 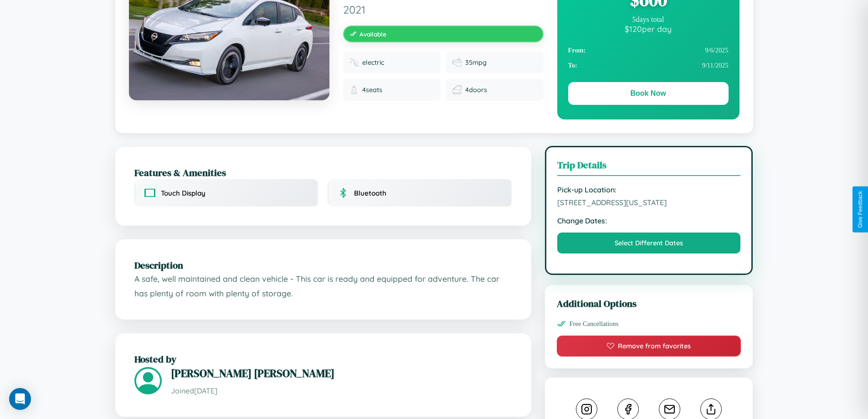 What do you see at coordinates (649, 50) in the screenshot?
I see `div: 9 / 6 / 2025` at bounding box center [649, 50].